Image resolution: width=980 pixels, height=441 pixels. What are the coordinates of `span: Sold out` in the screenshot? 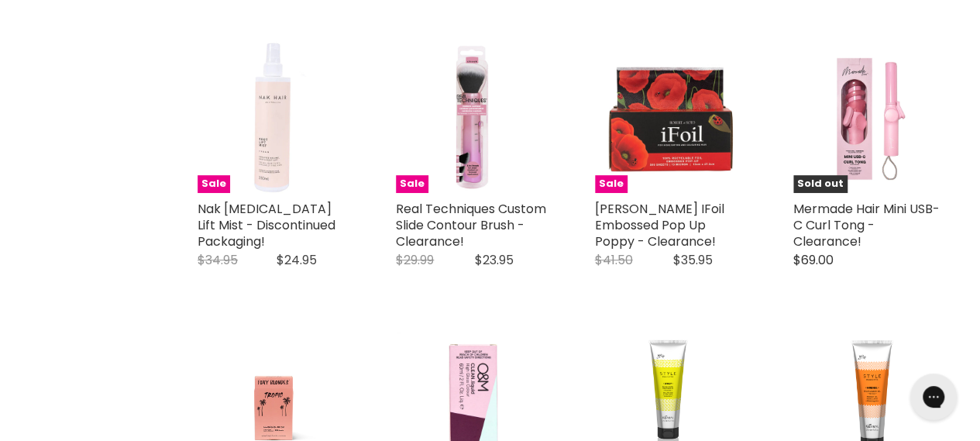 It's located at (820, 184).